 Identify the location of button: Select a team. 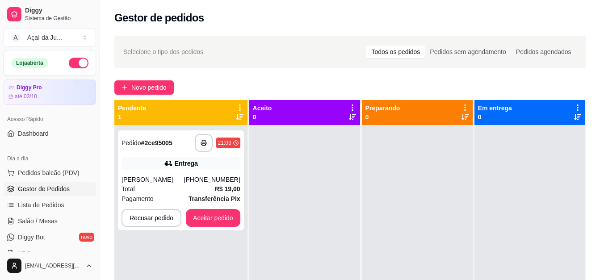
(50, 38).